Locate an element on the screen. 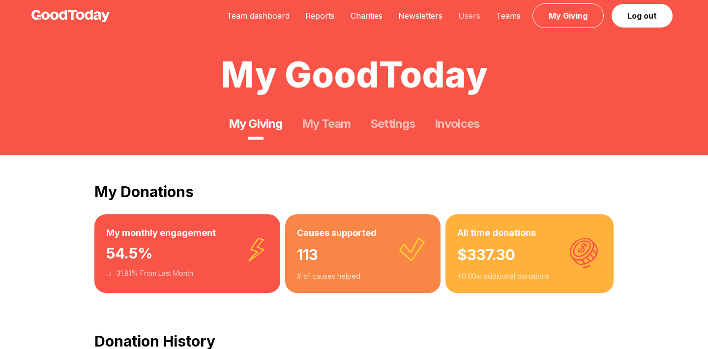  div: 54.5 % is located at coordinates (187, 254).